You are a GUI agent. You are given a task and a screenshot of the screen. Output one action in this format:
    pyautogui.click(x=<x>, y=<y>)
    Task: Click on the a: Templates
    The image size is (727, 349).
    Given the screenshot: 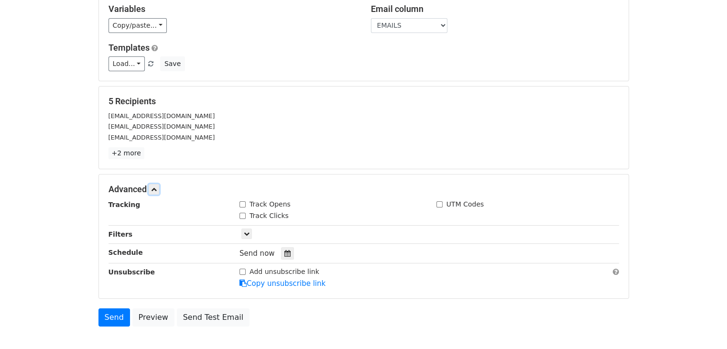 What is the action you would take?
    pyautogui.click(x=129, y=47)
    